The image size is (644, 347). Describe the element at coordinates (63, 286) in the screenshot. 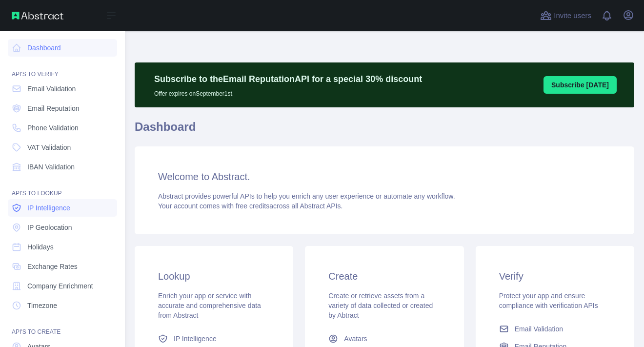

I see `a: Company Enrichment` at that location.